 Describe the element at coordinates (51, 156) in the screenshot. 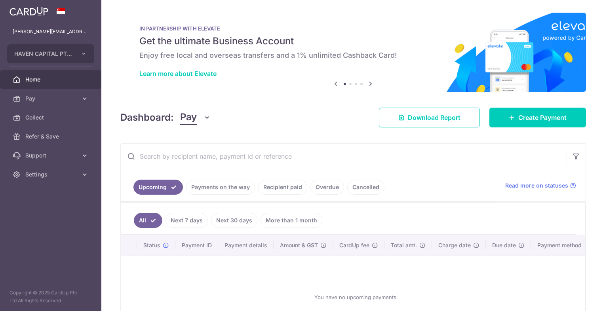

I see `span: Support` at that location.